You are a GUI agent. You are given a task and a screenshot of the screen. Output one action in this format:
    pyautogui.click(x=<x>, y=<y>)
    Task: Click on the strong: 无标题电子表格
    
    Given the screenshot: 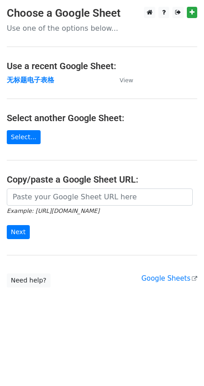 What is the action you would take?
    pyautogui.click(x=30, y=80)
    